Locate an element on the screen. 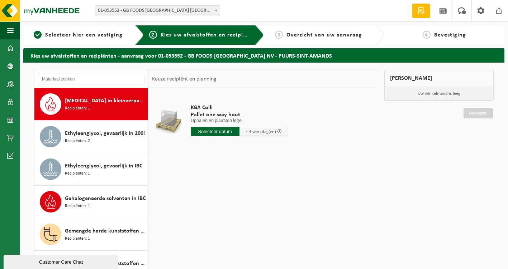 This screenshot has width=508, height=269. span: + 4 werkdag(en) is located at coordinates (260, 132).